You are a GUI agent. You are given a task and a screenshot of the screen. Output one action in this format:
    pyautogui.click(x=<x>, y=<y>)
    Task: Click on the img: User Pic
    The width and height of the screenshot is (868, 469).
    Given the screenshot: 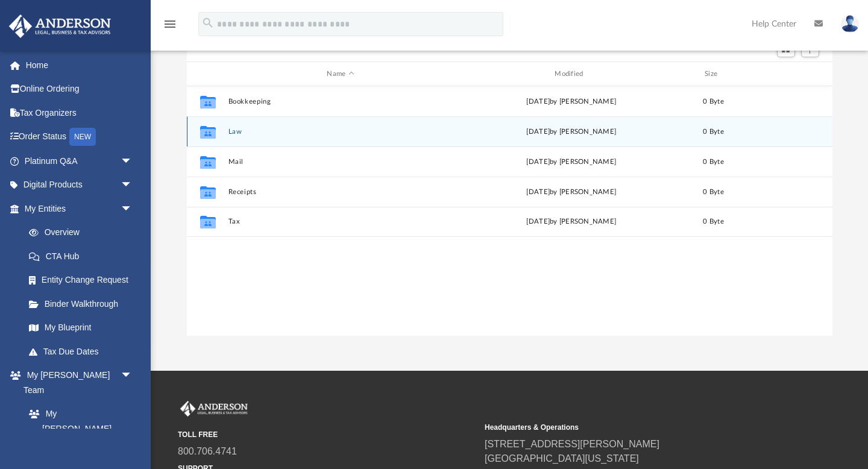 What is the action you would take?
    pyautogui.click(x=850, y=23)
    